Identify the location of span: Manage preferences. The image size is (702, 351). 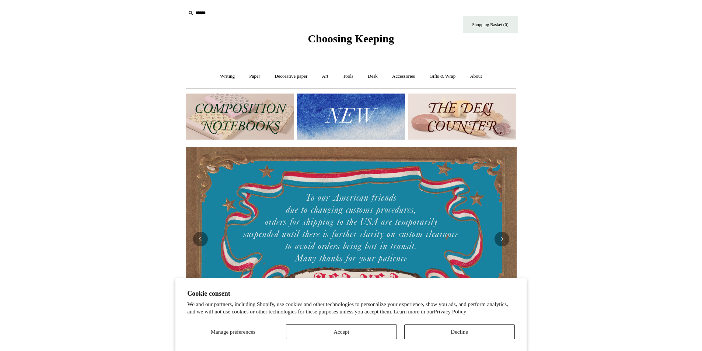
(233, 332).